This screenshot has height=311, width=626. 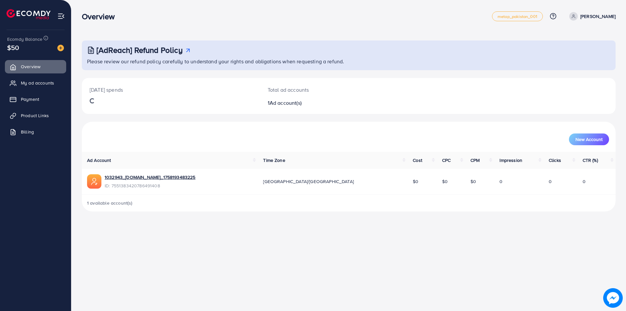 What do you see at coordinates (36, 132) in the screenshot?
I see `a: Billing` at bounding box center [36, 132].